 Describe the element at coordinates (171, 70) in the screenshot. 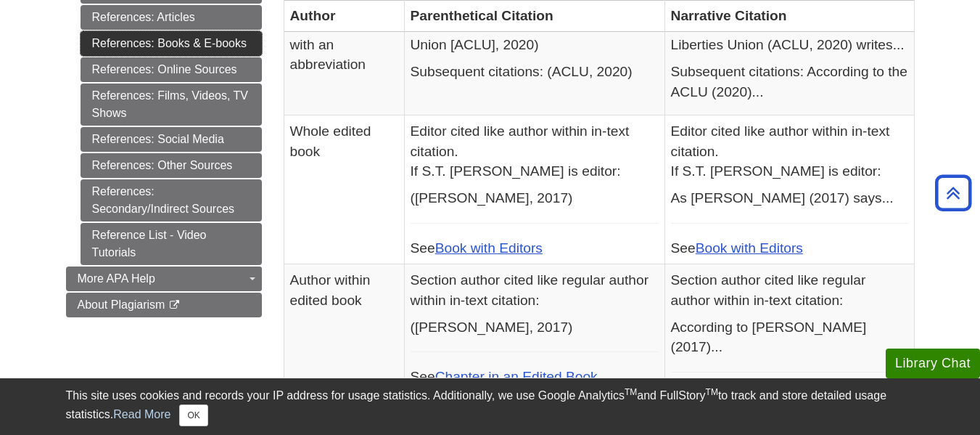

I see `a: References: Online Sources` at that location.